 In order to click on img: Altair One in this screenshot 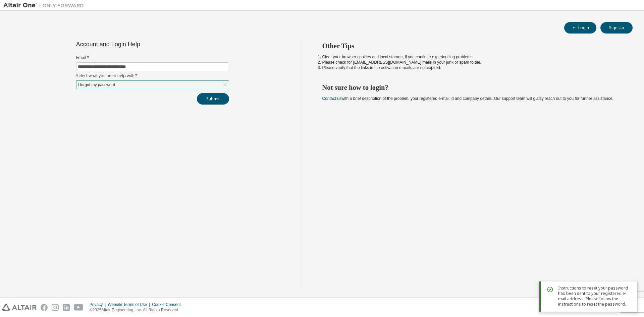, I will do `click(45, 5)`.